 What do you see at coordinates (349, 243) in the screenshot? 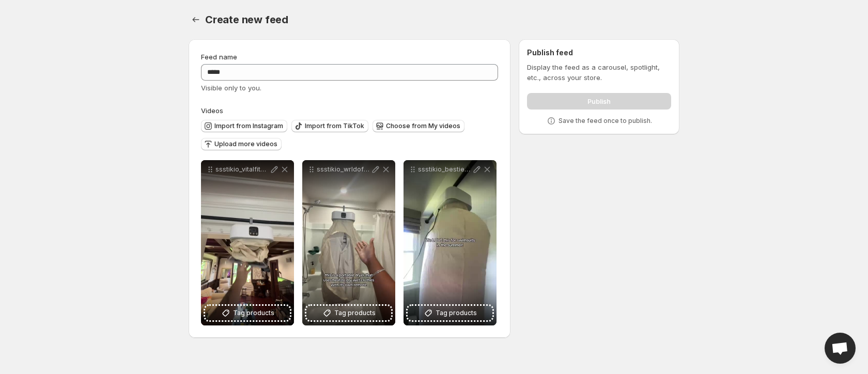
I see `div: ssstikio_wrldoflyrics__1756389907853 - TrimTag products` at bounding box center [349, 243].